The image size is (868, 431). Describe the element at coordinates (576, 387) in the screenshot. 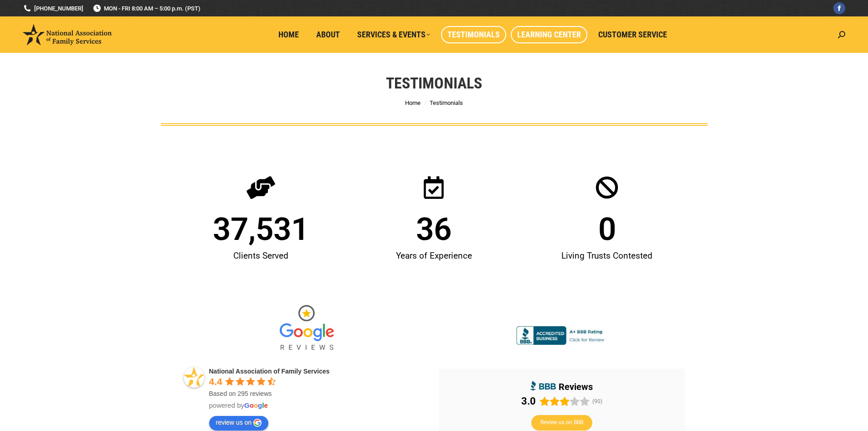

I see `div: reviews` at that location.